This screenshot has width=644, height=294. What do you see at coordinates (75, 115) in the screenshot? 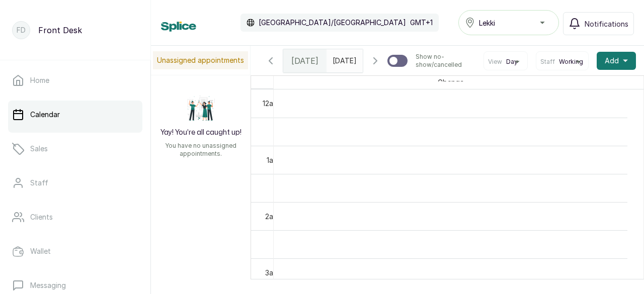
I see `a: Calendar` at bounding box center [75, 115].